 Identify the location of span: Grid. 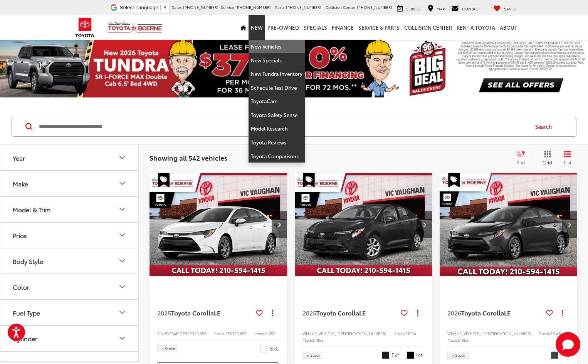
(547, 162).